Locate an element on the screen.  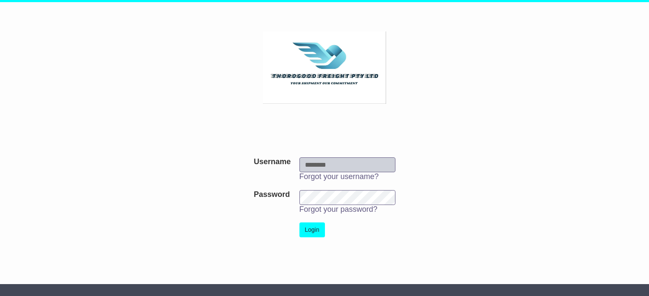
img: Thorogood Freight Pty Ltd is located at coordinates (324, 68).